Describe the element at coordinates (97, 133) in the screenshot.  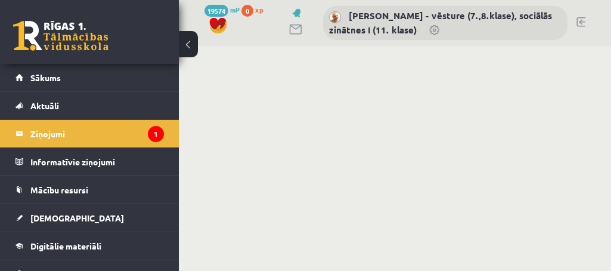
I see `legend: Ziņojumi` at that location.